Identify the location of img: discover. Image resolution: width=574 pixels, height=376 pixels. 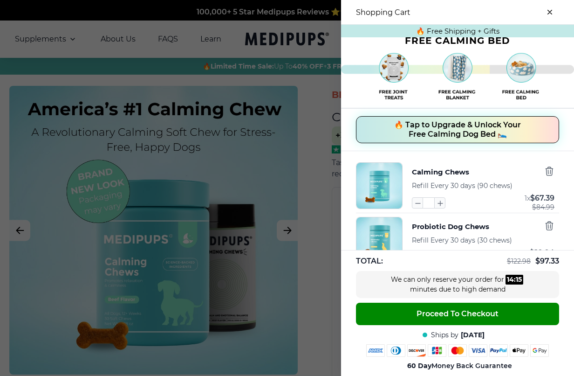
(417, 350).